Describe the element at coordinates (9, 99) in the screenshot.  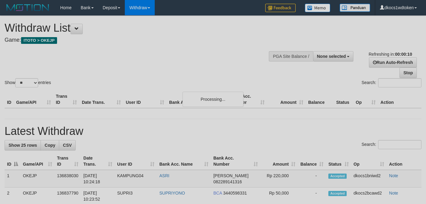
I see `th: ID` at that location.